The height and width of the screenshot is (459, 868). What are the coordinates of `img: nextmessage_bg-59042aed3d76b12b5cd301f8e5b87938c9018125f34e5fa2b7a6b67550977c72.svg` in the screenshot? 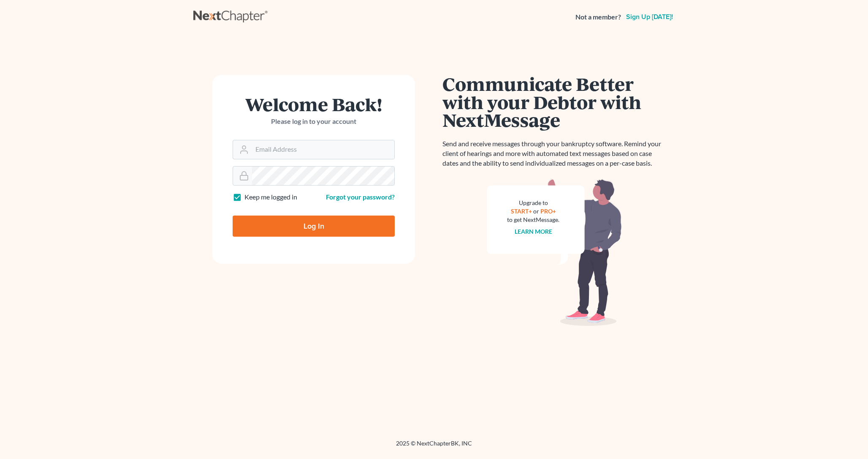 It's located at (555, 252).